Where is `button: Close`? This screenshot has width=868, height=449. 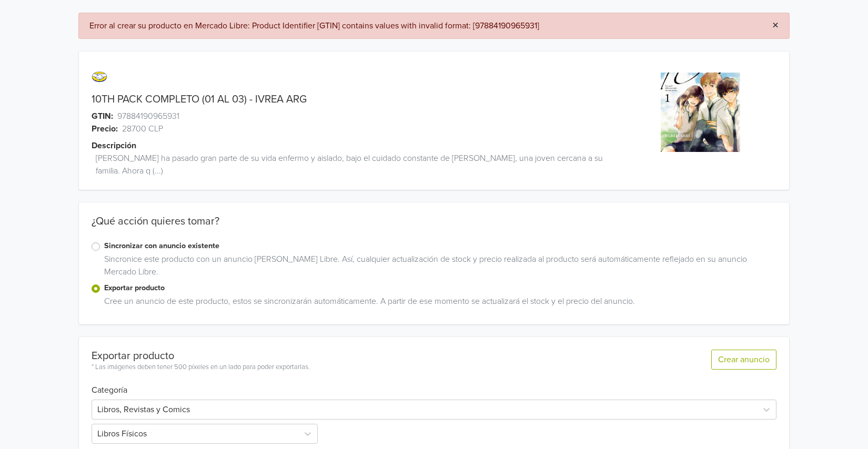
button: Close is located at coordinates (775, 26).